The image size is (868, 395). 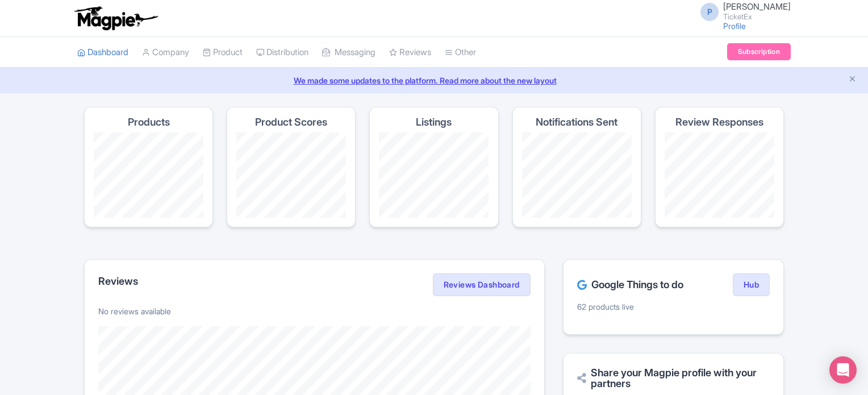 What do you see at coordinates (118, 281) in the screenshot?
I see `h2: Reviews` at bounding box center [118, 281].